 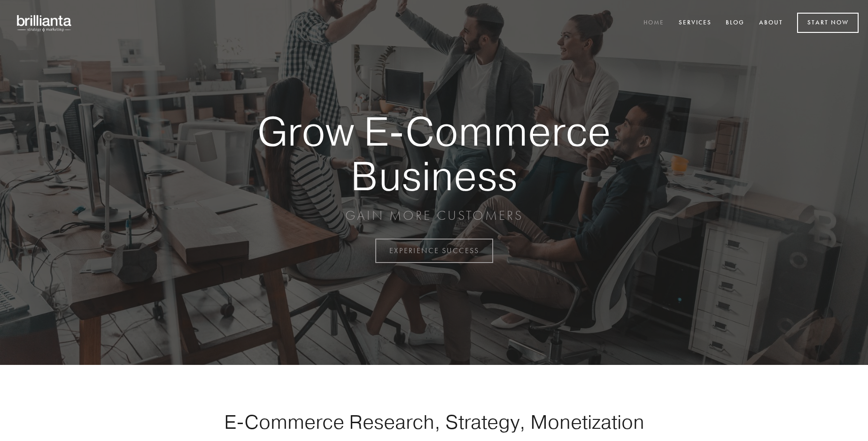 I want to click on a: Services, so click(x=695, y=23).